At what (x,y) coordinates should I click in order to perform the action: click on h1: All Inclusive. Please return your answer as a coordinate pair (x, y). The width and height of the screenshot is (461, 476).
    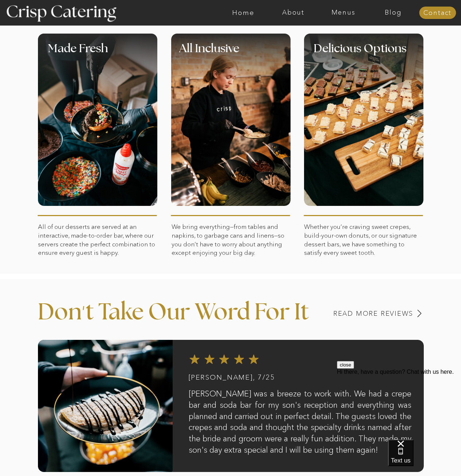
    Looking at the image, I should click on (257, 53).